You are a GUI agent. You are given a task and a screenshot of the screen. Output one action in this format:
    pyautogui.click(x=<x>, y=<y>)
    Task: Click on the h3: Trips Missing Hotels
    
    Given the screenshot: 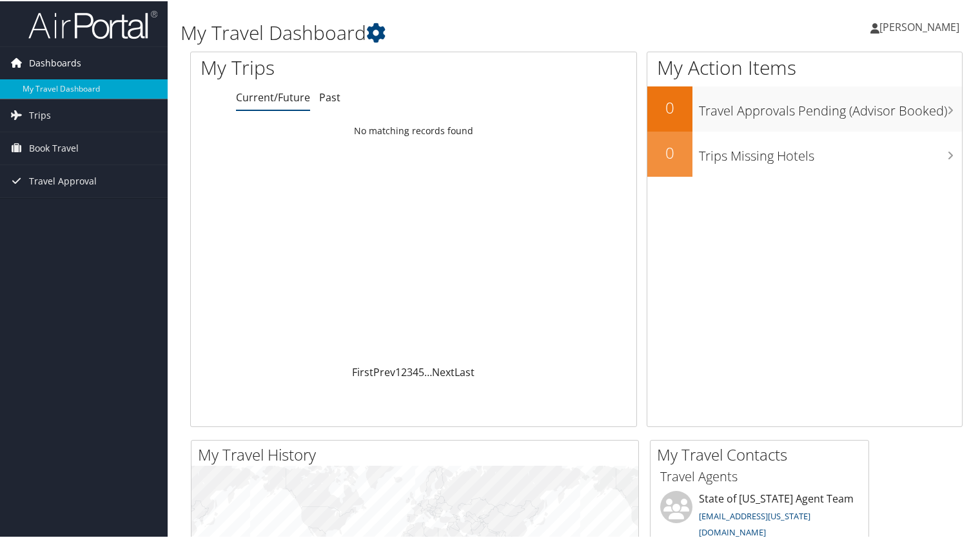 What is the action you would take?
    pyautogui.click(x=830, y=152)
    